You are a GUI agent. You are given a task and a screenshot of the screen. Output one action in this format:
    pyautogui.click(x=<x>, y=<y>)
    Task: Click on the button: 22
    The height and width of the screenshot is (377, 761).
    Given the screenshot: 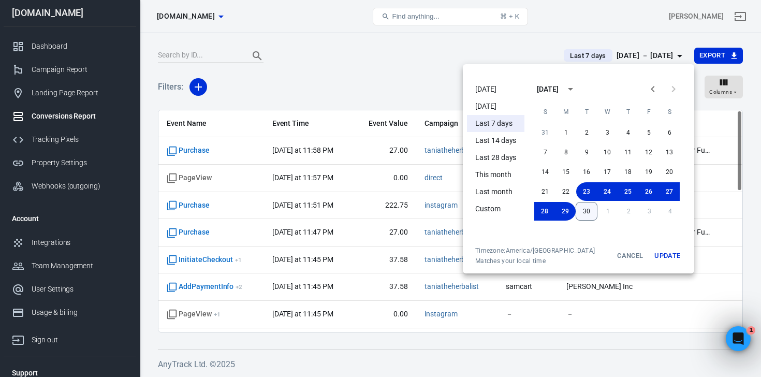 What is the action you would take?
    pyautogui.click(x=566, y=192)
    